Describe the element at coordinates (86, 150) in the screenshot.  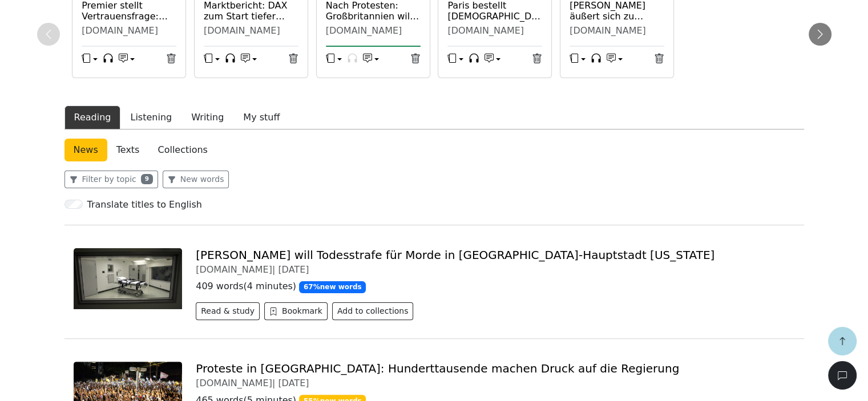
I see `a: News` at that location.